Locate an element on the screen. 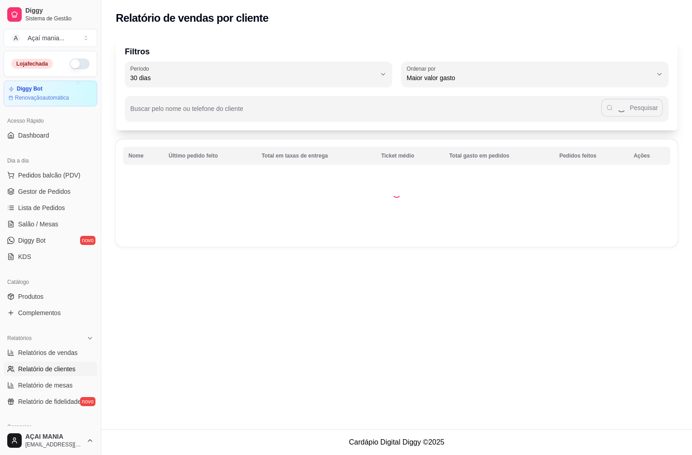  div: Loja fechada is located at coordinates (32, 64).